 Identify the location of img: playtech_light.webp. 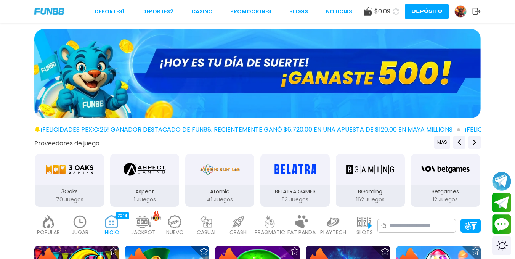
(333, 221).